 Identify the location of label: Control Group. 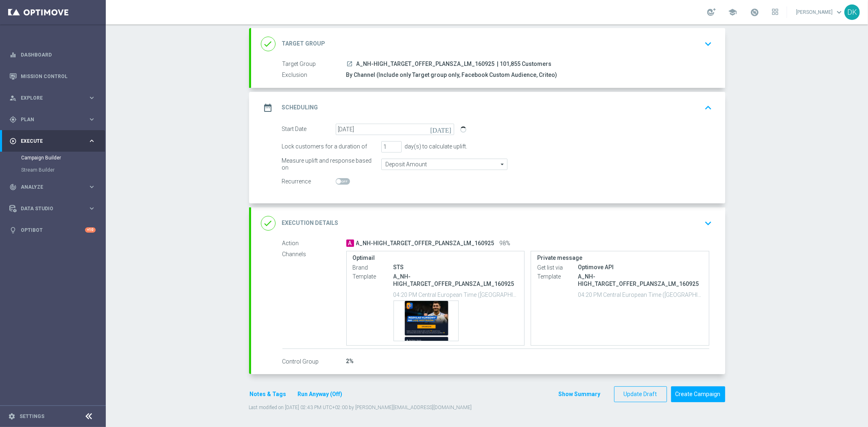
(314, 361).